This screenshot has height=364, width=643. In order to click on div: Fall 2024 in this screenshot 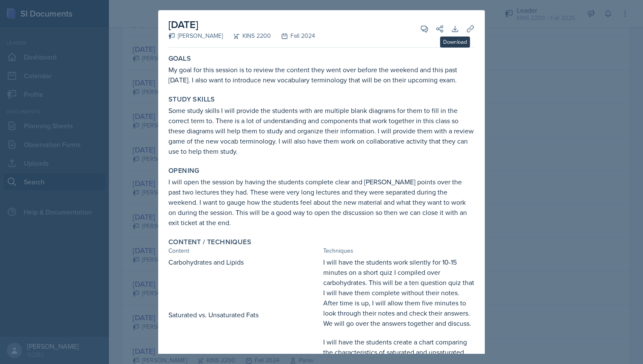, I will do `click(293, 36)`.